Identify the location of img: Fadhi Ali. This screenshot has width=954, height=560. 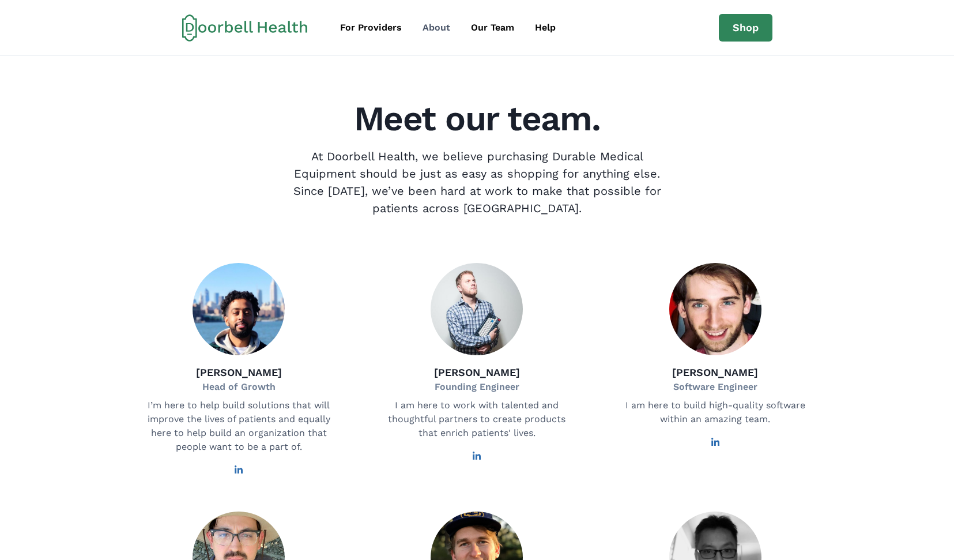
(238, 309).